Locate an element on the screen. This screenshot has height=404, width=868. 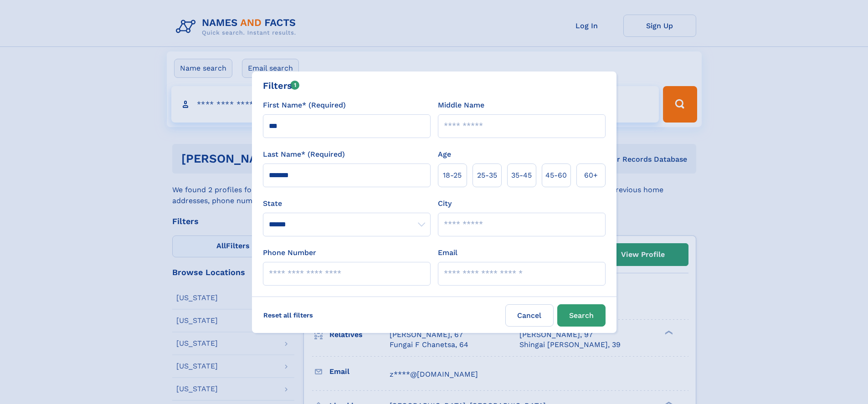
label: Middle Name is located at coordinates (461, 105).